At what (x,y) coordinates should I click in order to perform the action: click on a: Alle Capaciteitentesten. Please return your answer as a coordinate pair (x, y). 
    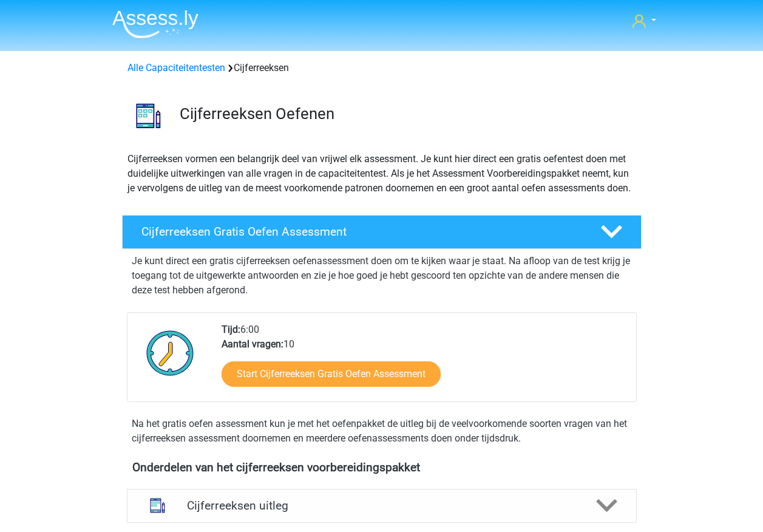
    Looking at the image, I should click on (176, 67).